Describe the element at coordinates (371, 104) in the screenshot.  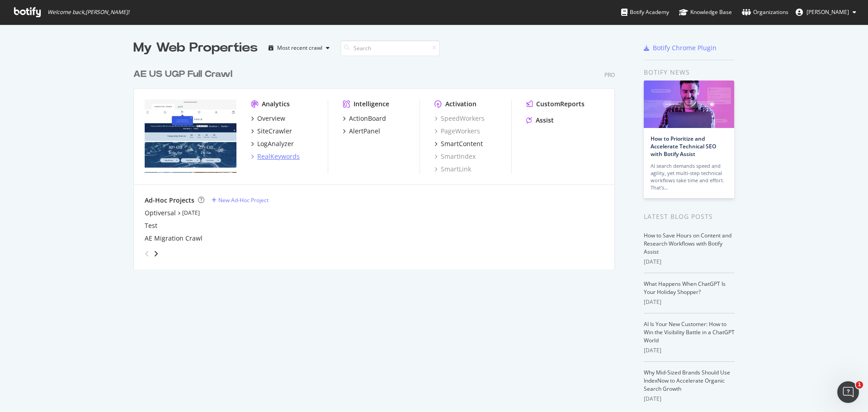
I see `div: Intelligence` at that location.